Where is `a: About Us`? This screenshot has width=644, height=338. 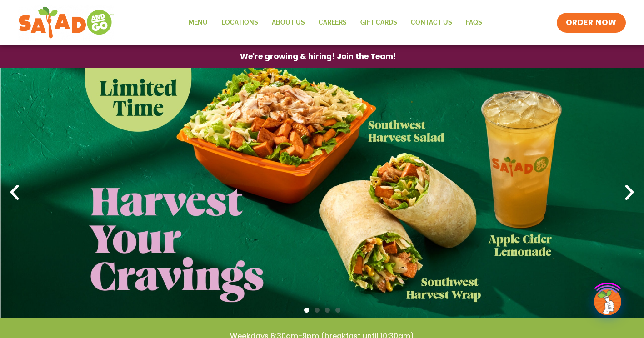
a: About Us is located at coordinates (288, 23).